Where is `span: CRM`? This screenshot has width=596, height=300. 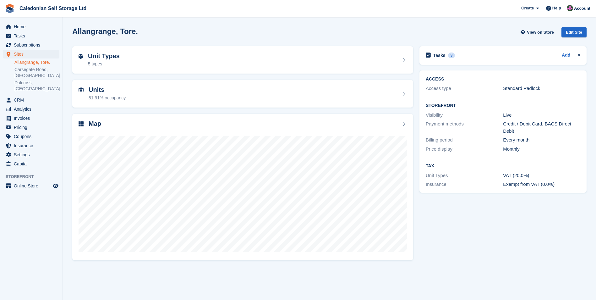
span: CRM is located at coordinates (33, 100).